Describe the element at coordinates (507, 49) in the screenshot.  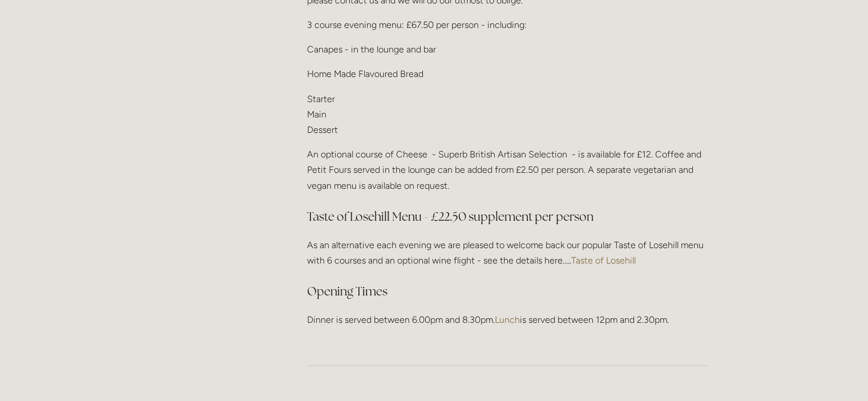
I see `p: Canapes - in the lounge and bar` at that location.